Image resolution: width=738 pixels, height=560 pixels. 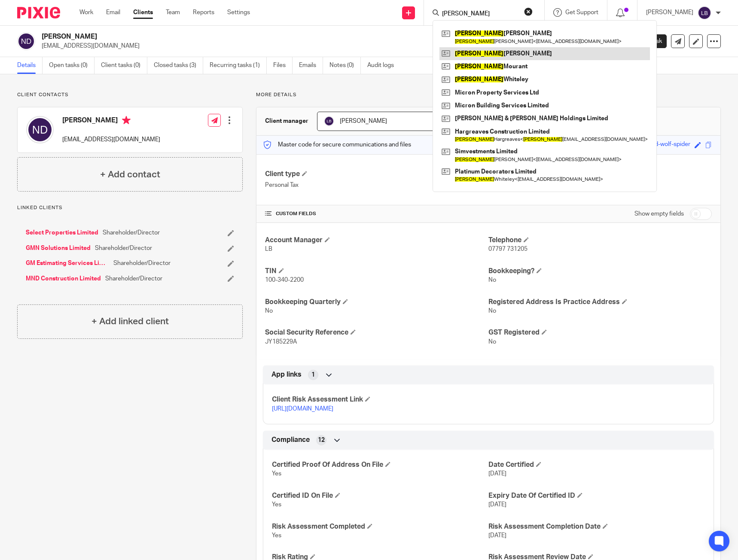 What do you see at coordinates (596, 465) in the screenshot?
I see `h4: Date Certified` at bounding box center [596, 465].